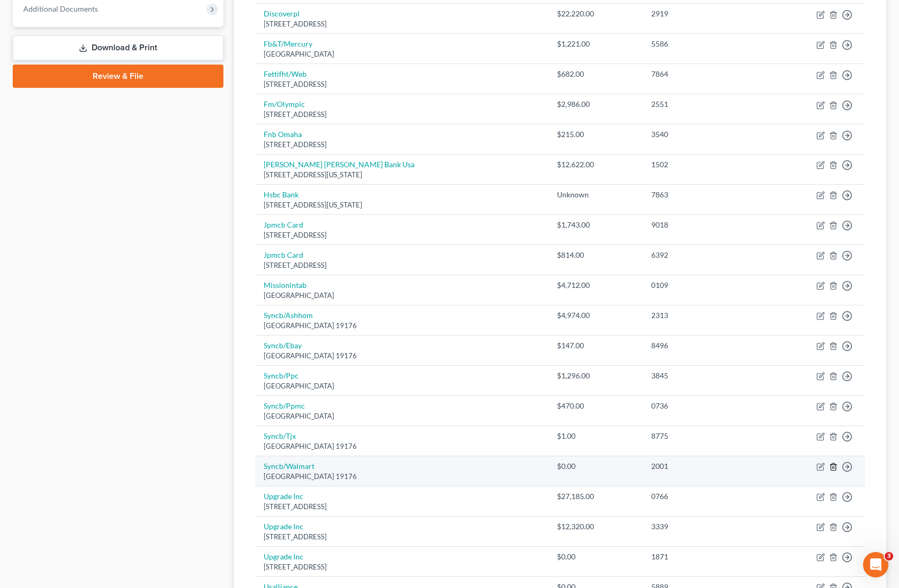 Image resolution: width=899 pixels, height=588 pixels. What do you see at coordinates (289, 465) in the screenshot?
I see `a: Syncb/Walmart` at bounding box center [289, 465].